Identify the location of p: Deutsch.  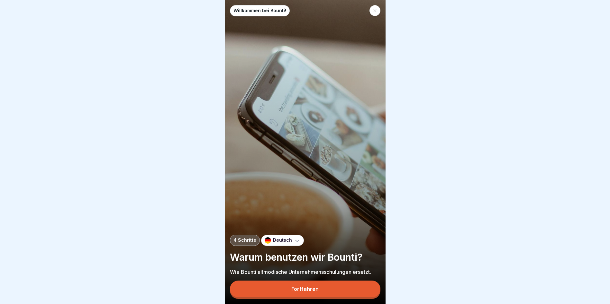
(282, 240).